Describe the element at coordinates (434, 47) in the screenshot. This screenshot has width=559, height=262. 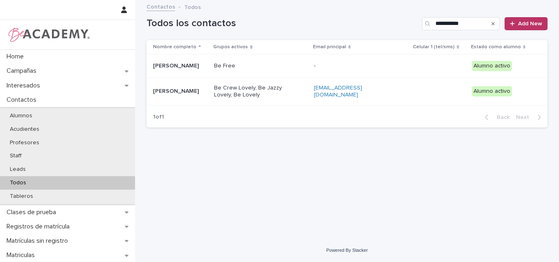
I see `p: Celular 1 (tel/sms)` at that location.